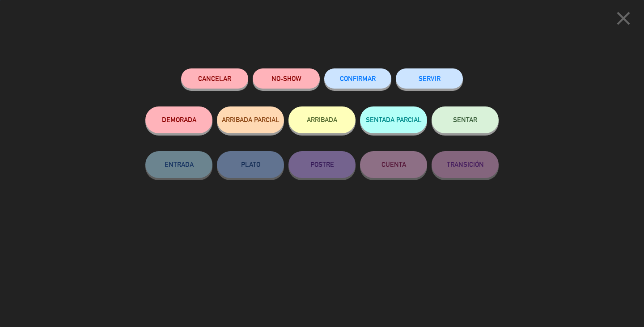  Describe the element at coordinates (358, 78) in the screenshot. I see `button: CONFIRMAR` at that location.